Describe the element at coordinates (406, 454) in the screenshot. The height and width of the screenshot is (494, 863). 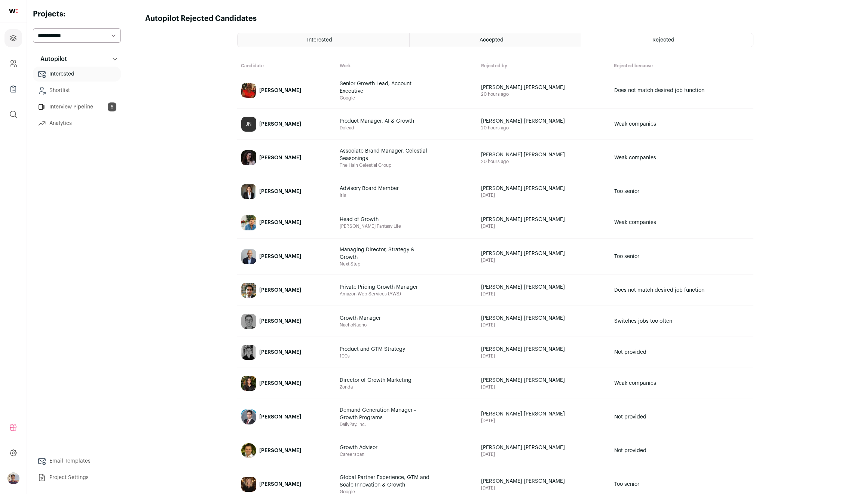
I see `span: Careerspan` at that location.